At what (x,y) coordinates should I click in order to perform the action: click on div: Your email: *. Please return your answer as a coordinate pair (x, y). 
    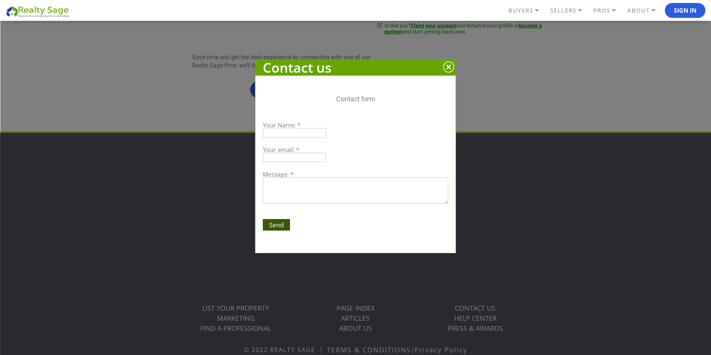
    Looking at the image, I should click on (356, 150).